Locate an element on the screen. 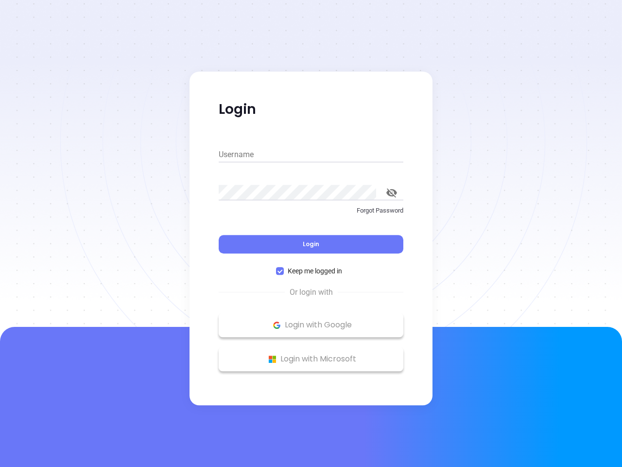 The width and height of the screenshot is (622, 467). a: Forgot Password is located at coordinates (311, 214).